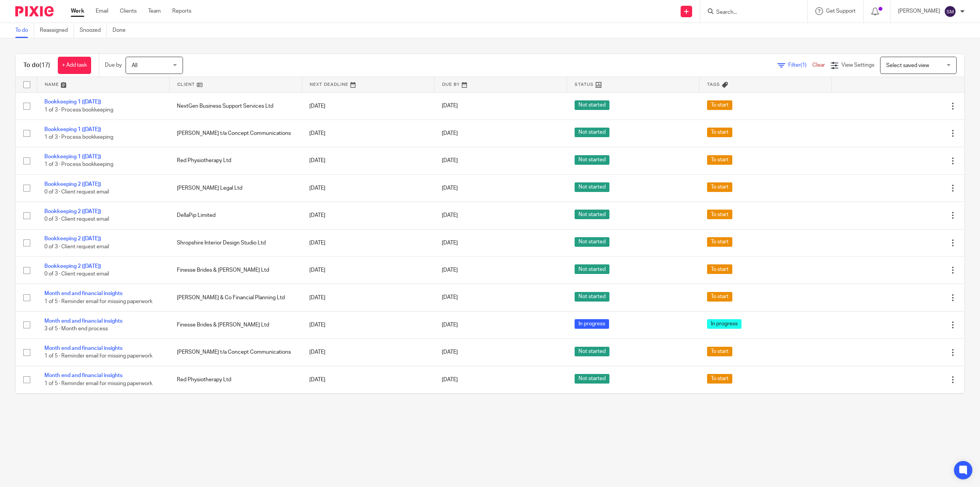 The height and width of the screenshot is (487, 980). What do you see at coordinates (45, 65) in the screenshot?
I see `span: (17)` at bounding box center [45, 65].